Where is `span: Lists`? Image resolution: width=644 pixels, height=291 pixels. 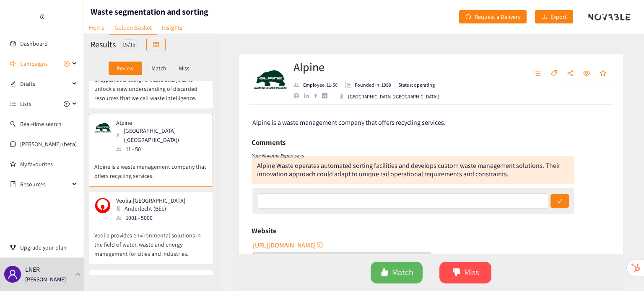
span: Lists is located at coordinates (25, 104).